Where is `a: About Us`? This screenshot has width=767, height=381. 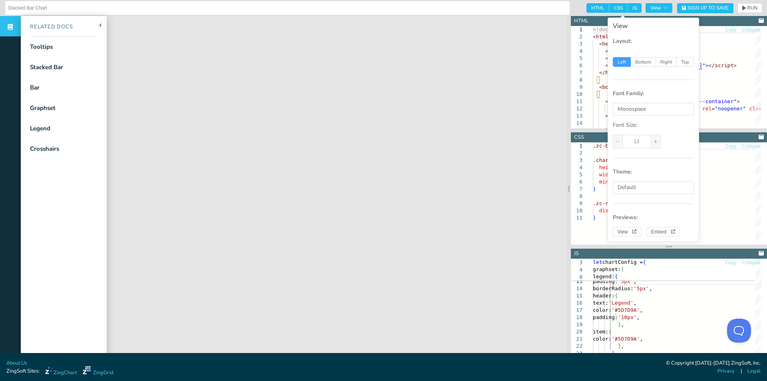
a: About Us is located at coordinates (17, 363).